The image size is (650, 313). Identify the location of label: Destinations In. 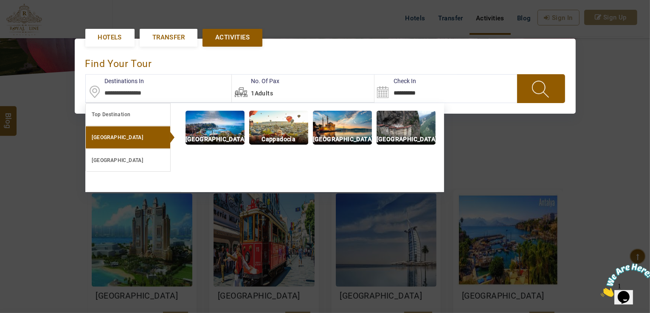
(115, 81).